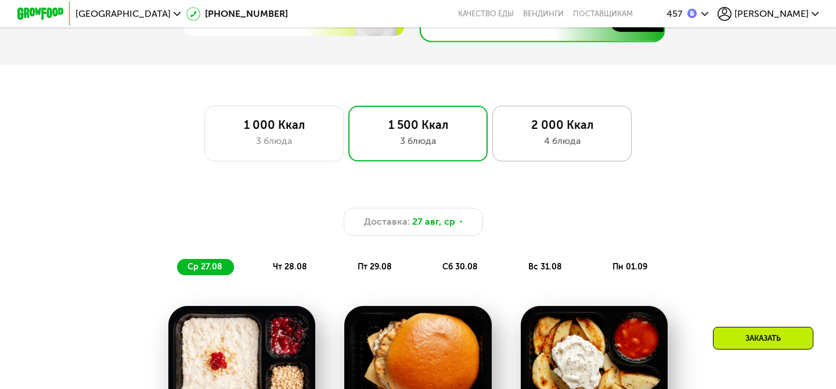  What do you see at coordinates (460, 266) in the screenshot?
I see `span: сб 30.08` at bounding box center [460, 266].